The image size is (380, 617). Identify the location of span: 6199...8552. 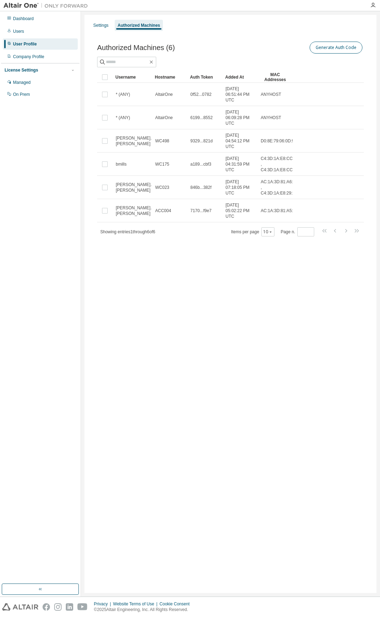
(201, 118).